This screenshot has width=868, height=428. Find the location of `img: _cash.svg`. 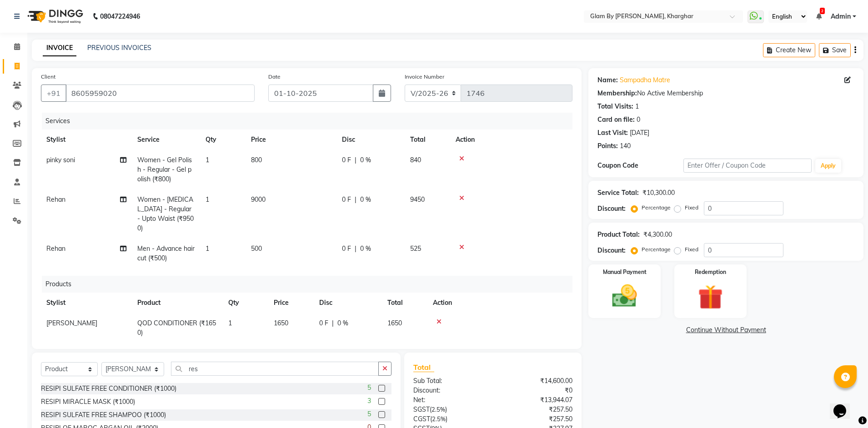

img: _cash.svg is located at coordinates (625, 296).